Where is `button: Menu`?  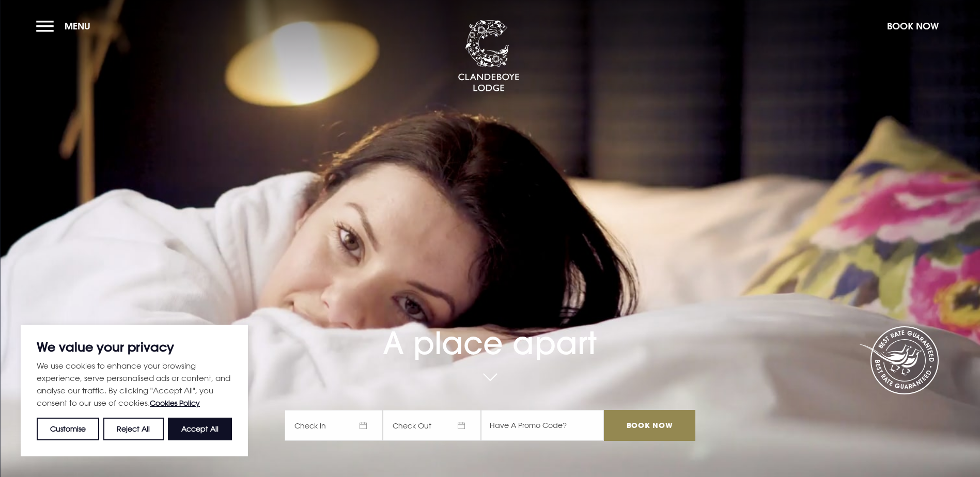 button: Menu is located at coordinates (66, 26).